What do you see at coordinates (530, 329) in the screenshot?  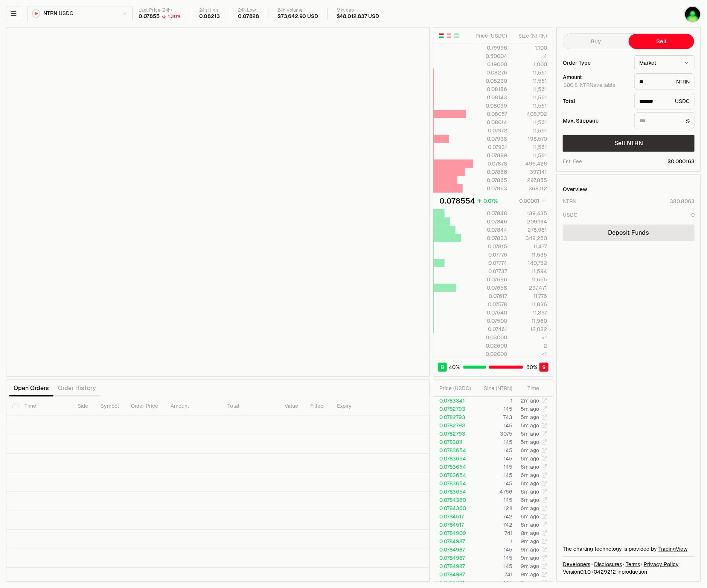 I see `div: 12,022` at bounding box center [530, 329].